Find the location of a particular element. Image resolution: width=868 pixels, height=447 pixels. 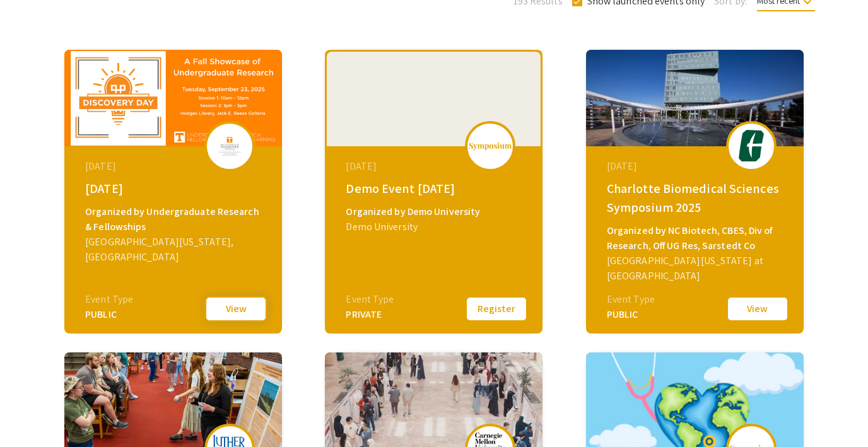

div: Demo University is located at coordinates (435, 227).